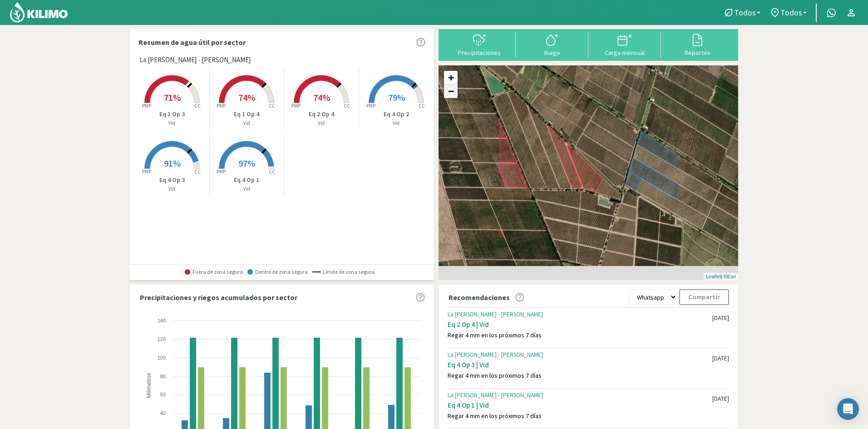 The image size is (868, 429). What do you see at coordinates (39, 13) in the screenshot?
I see `img: Kilimo` at bounding box center [39, 13].